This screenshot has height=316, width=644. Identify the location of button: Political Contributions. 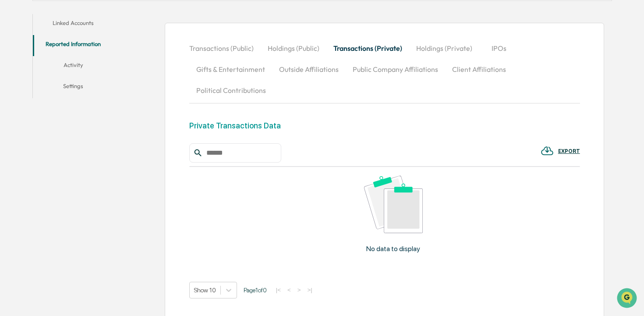
(231, 90).